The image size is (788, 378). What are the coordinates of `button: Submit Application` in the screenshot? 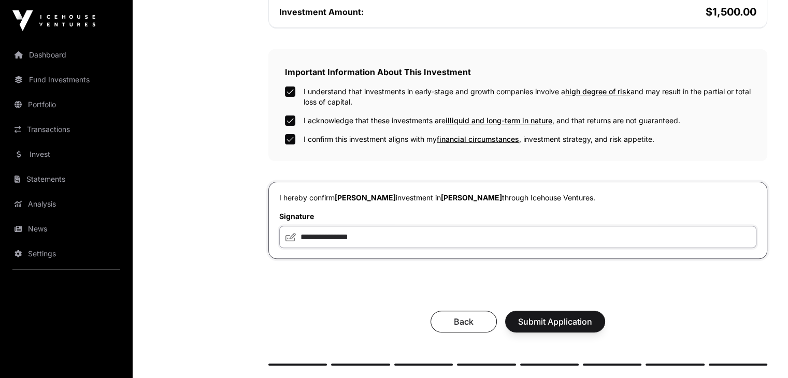 It's located at (555, 322).